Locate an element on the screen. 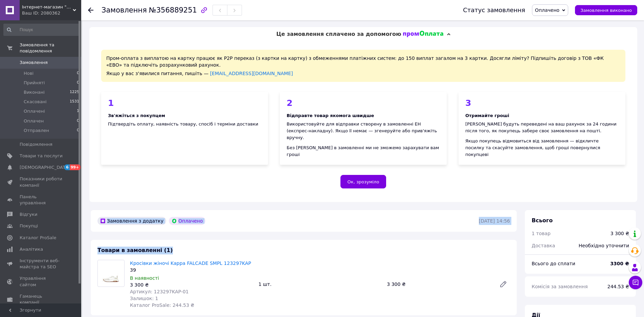  div: Необхідно уточнити is located at coordinates (604, 246).